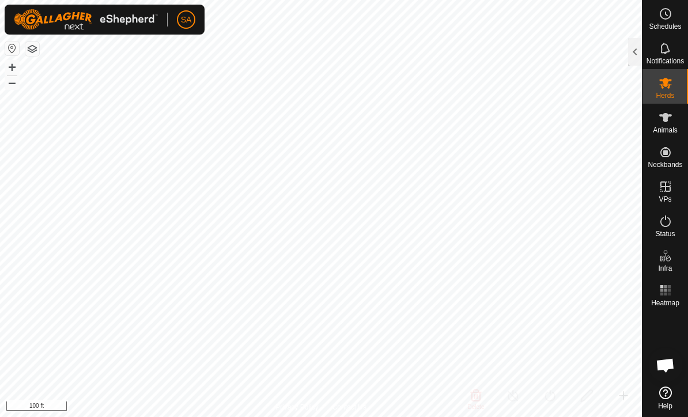  I want to click on span: SA, so click(186, 20).